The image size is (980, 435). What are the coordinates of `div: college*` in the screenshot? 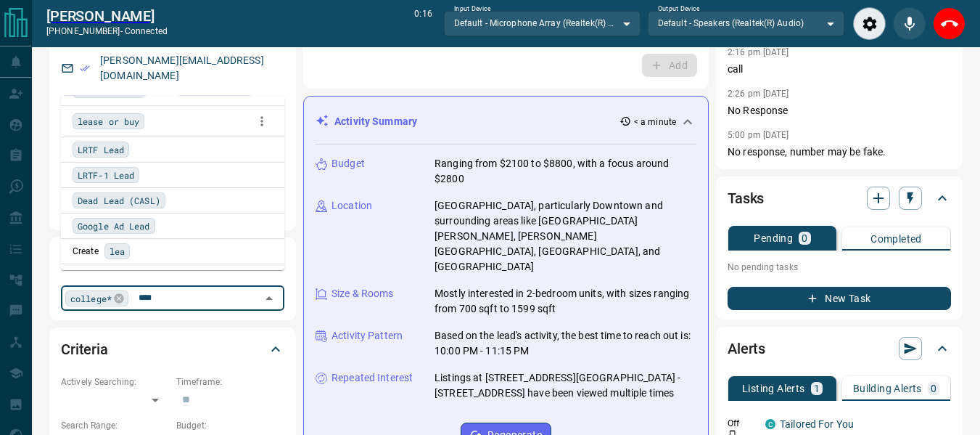 It's located at (96, 299).